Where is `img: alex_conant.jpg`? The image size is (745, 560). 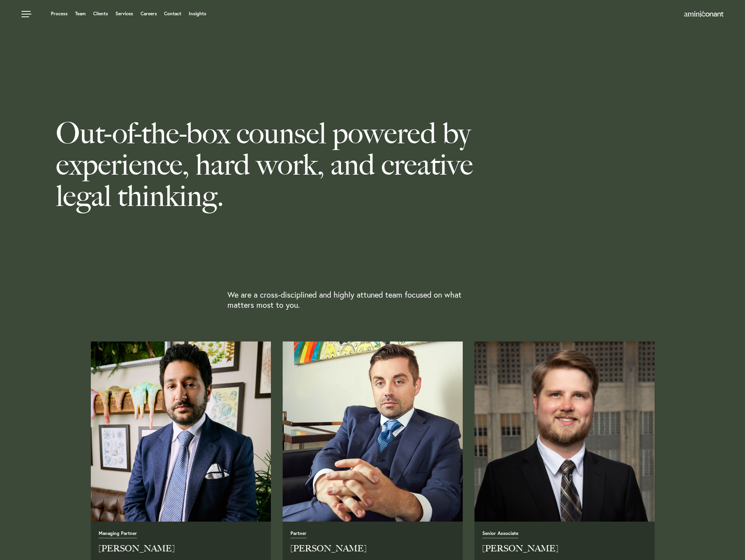 img: alex_conant.jpg is located at coordinates (373, 431).